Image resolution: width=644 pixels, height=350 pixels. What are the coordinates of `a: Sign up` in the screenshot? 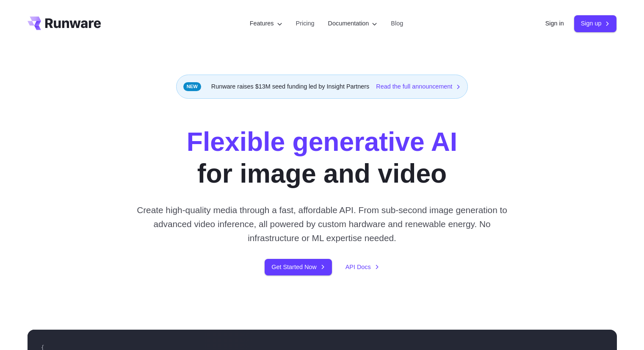 It's located at (595, 24).